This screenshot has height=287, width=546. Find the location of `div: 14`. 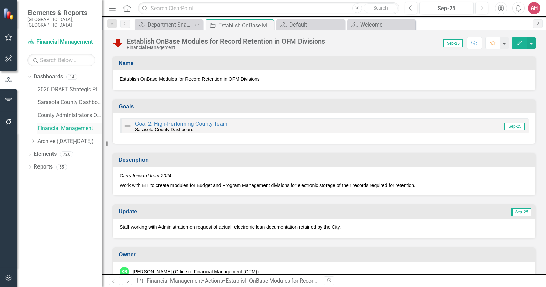

div: 14 is located at coordinates (72, 77).